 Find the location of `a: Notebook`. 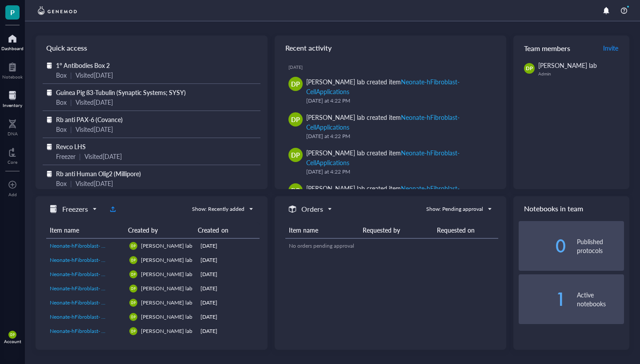

a: Notebook is located at coordinates (13, 70).